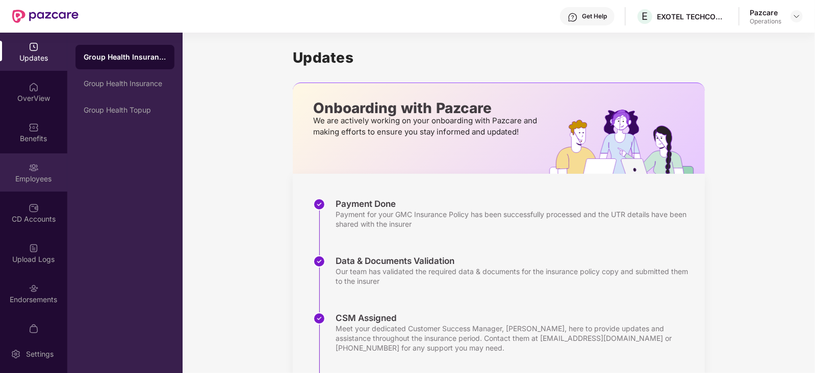 Image resolution: width=815 pixels, height=373 pixels. What do you see at coordinates (34, 128) in the screenshot?
I see `img: svg+xml;base64,PHN2ZyBpZD0iQmVuZWZpdHMiIHhtbG5zPSJodHRwOi8vd3d3LnczLm9yZy8yMDAwL3N2ZyIgd2lkdGg9Ij...` at bounding box center [34, 128].